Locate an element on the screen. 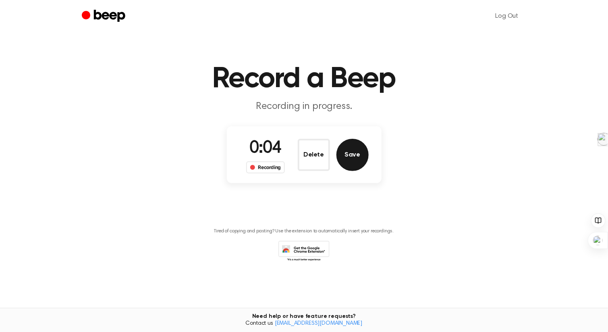  a: Log Out is located at coordinates (507, 16).